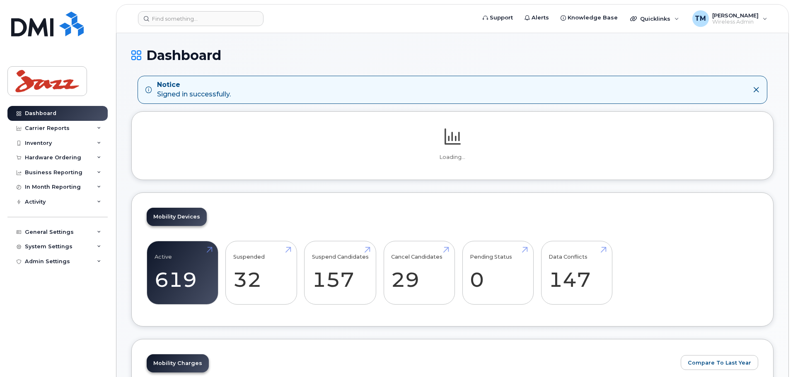 This screenshot has height=377, width=793. Describe the element at coordinates (719, 363) in the screenshot. I see `span: Compare To Last Year` at that location.